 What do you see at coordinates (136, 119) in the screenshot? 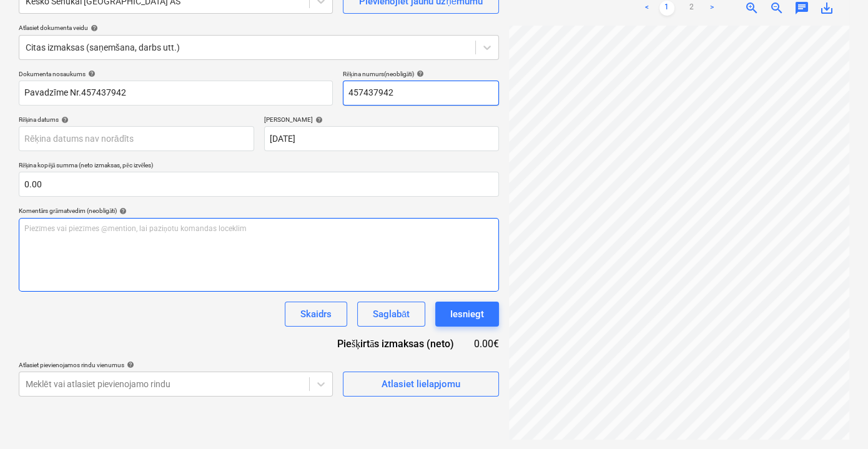
I see `div: Rēķina datums` at bounding box center [136, 119].